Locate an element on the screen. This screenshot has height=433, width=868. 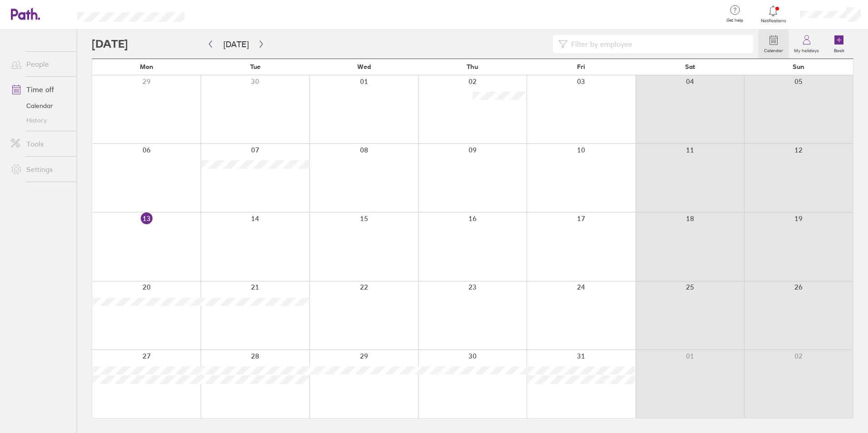
span: Mon is located at coordinates (147, 67).